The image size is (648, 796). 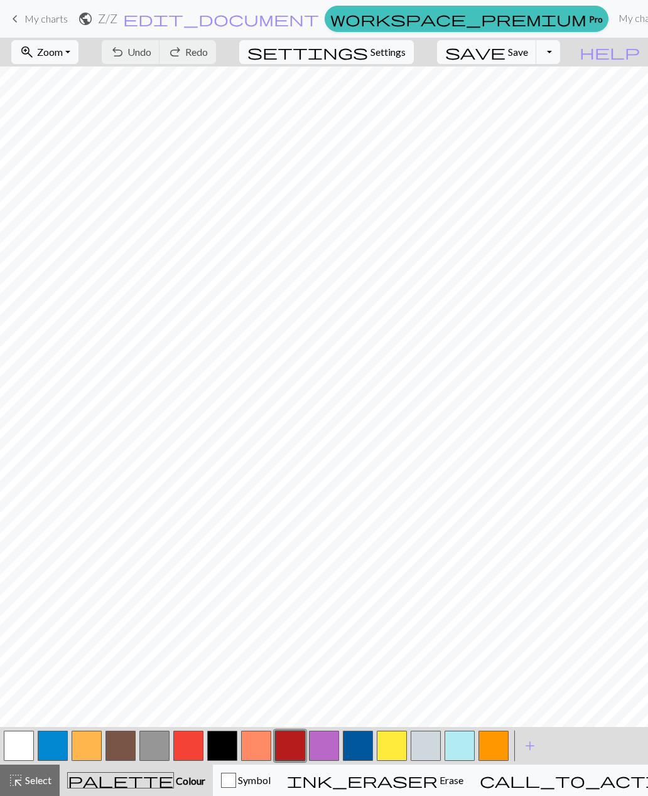 What do you see at coordinates (46, 18) in the screenshot?
I see `span: My charts` at bounding box center [46, 18].